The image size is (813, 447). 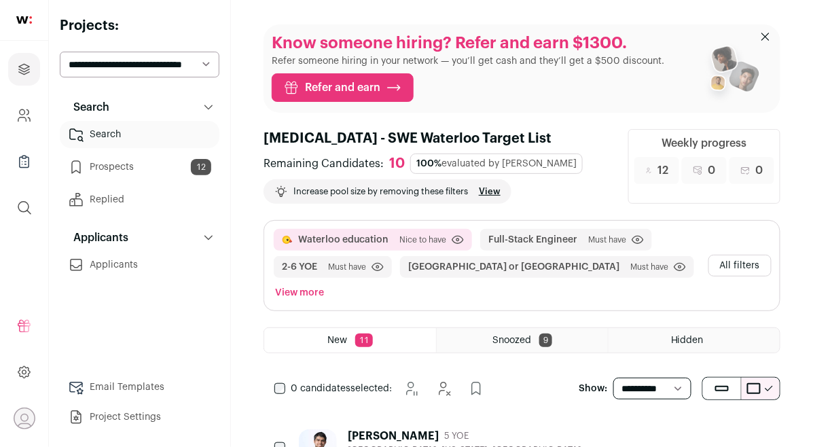 I want to click on div: 10, so click(x=396, y=164).